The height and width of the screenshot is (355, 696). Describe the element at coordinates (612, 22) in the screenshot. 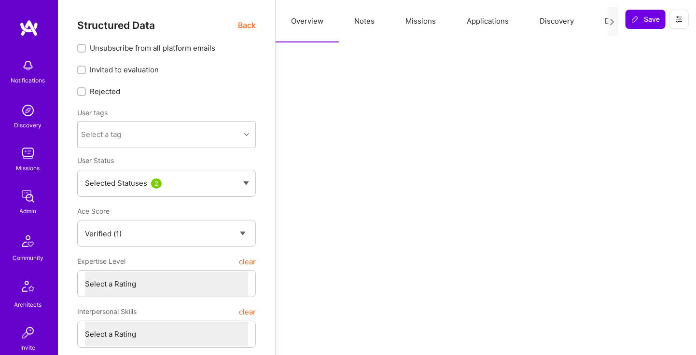

I see `i: icon Next` at that location.